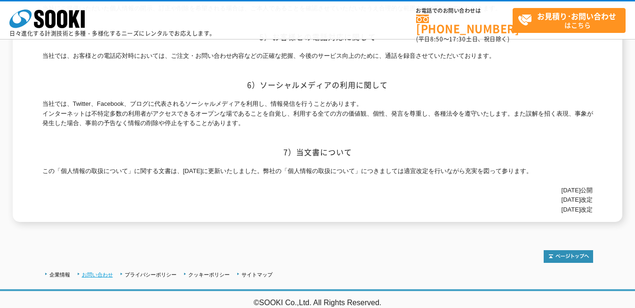 The width and height of the screenshot is (635, 308). I want to click on a: 企業情報, so click(60, 275).